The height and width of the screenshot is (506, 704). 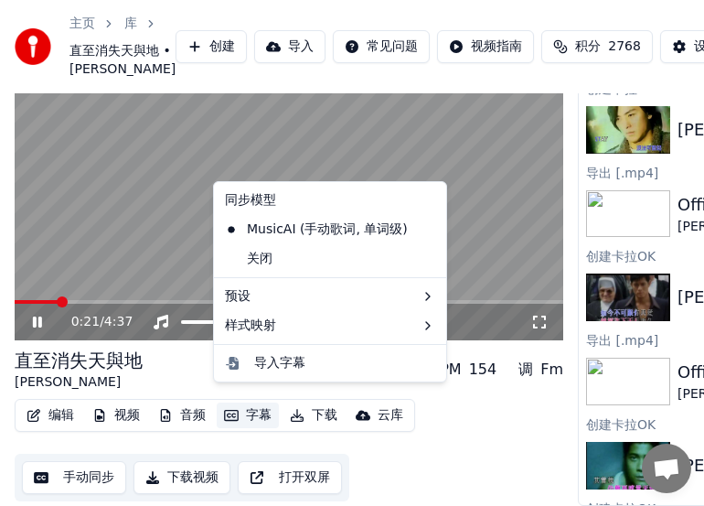 I want to click on div: 调, so click(x=526, y=369).